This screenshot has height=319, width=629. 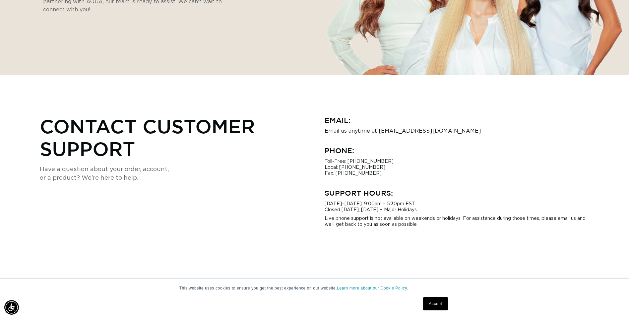 What do you see at coordinates (457, 150) in the screenshot?
I see `h3: Phone:` at bounding box center [457, 150].